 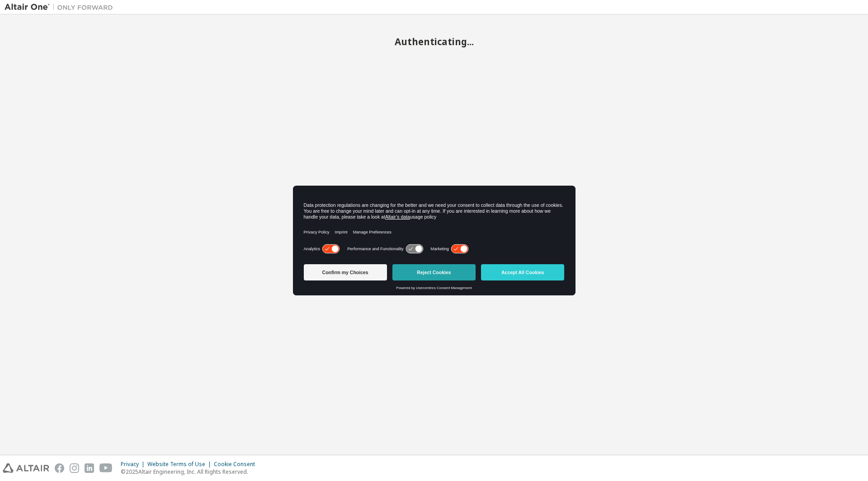 What do you see at coordinates (134, 465) in the screenshot?
I see `div: Privacy` at bounding box center [134, 465].